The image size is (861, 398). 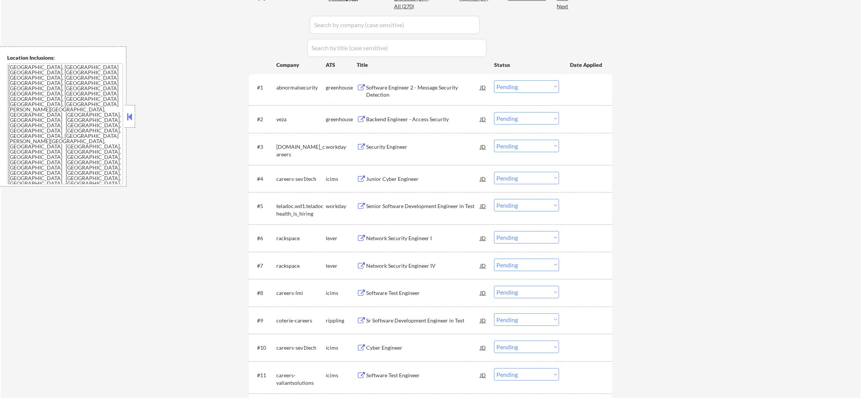 I want to click on div: #3, so click(x=264, y=147).